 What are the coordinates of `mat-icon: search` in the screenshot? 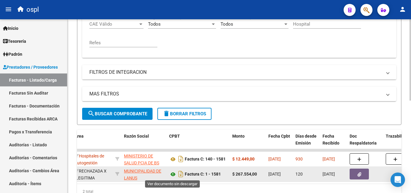 It's located at (91, 113).